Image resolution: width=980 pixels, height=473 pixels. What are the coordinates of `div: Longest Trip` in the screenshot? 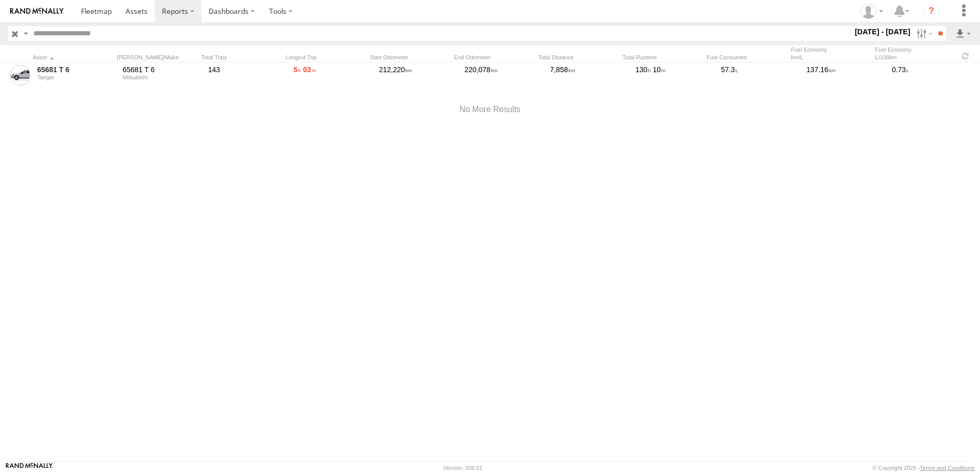 It's located at (326, 58).